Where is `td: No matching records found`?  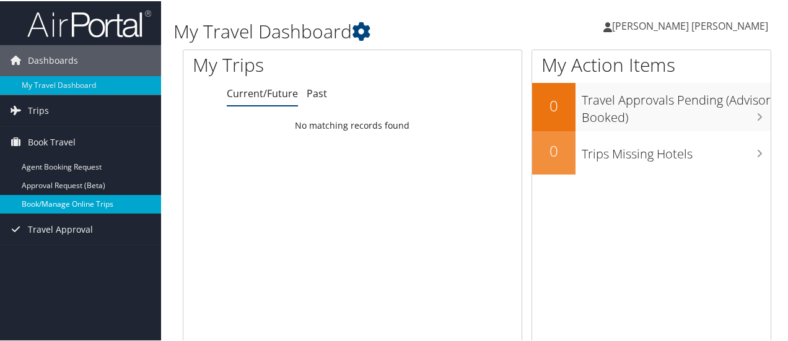 td: No matching records found is located at coordinates (352, 125).